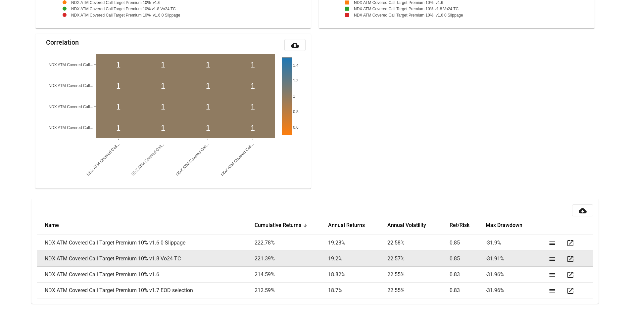 Image resolution: width=630 pixels, height=309 pixels. I want to click on td: 18.7 %, so click(358, 291).